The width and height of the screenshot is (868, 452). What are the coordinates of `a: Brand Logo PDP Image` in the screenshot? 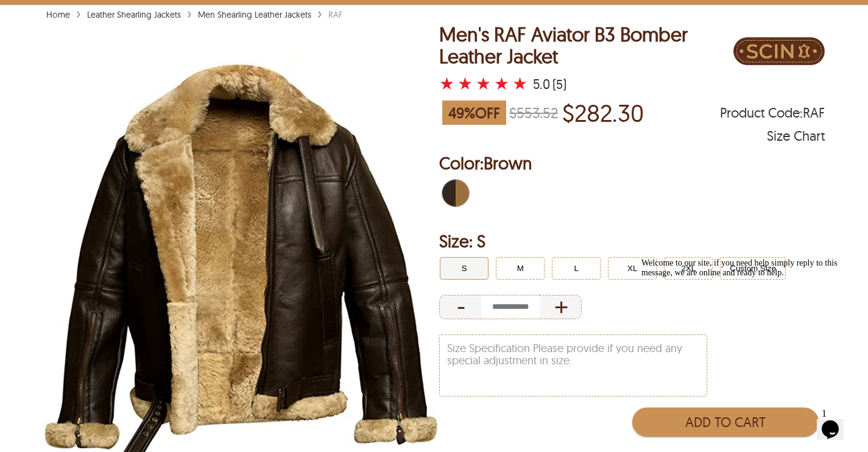 It's located at (779, 58).